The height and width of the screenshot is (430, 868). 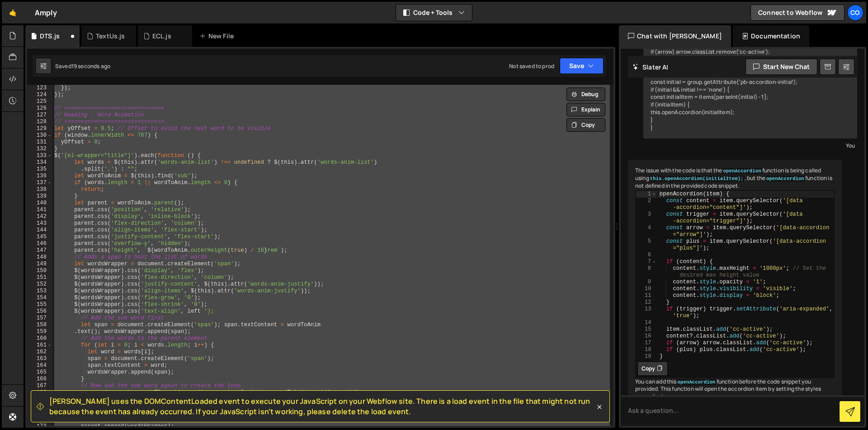 What do you see at coordinates (646, 232) in the screenshot?
I see `div: 4` at bounding box center [646, 232].